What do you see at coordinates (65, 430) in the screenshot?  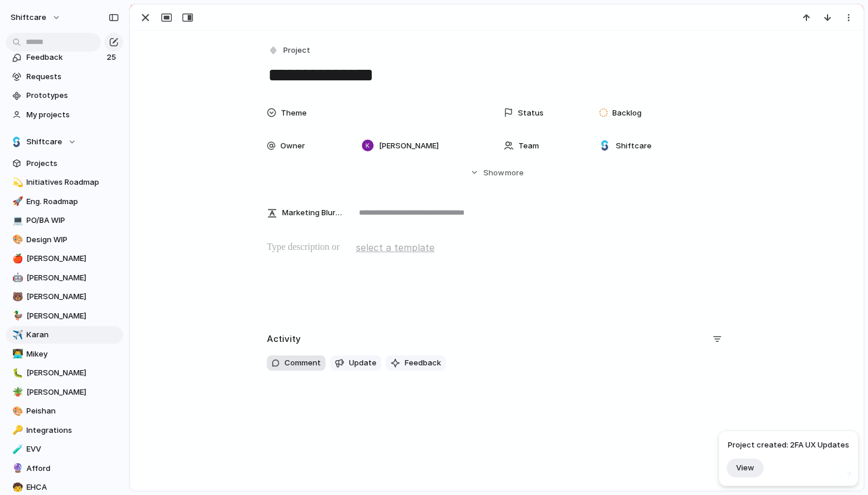 I see `a: 🔑Integrations` at bounding box center [65, 430].